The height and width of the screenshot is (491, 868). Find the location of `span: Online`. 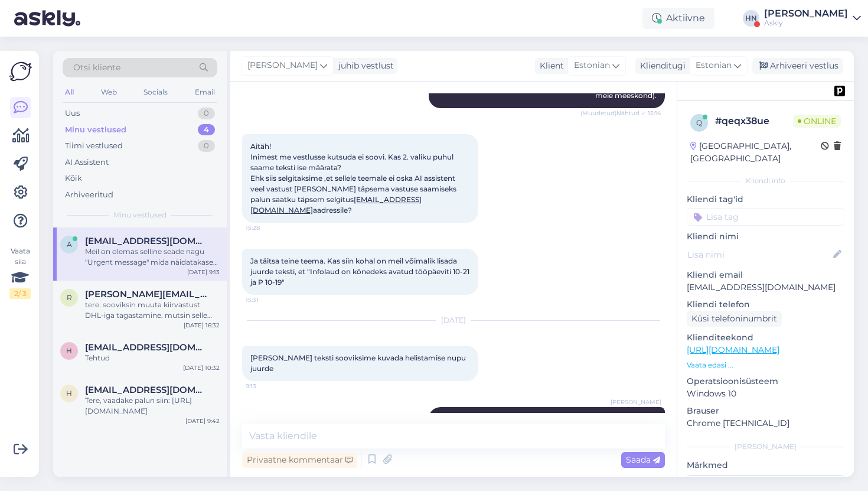

span: Online is located at coordinates (816, 121).